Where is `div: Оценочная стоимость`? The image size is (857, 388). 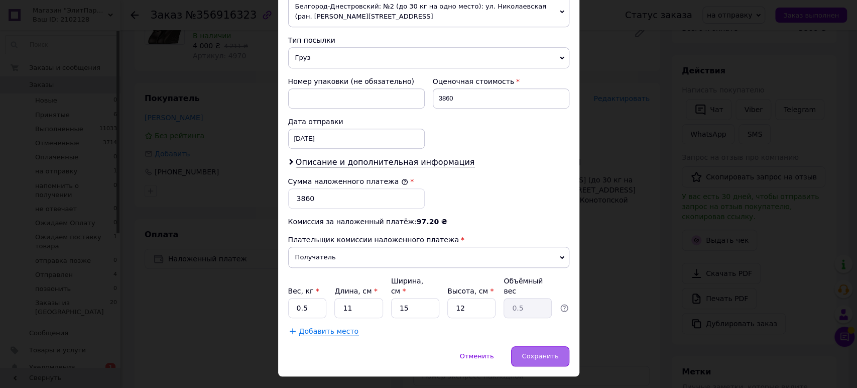 div: Оценочная стоимость is located at coordinates (501, 81).